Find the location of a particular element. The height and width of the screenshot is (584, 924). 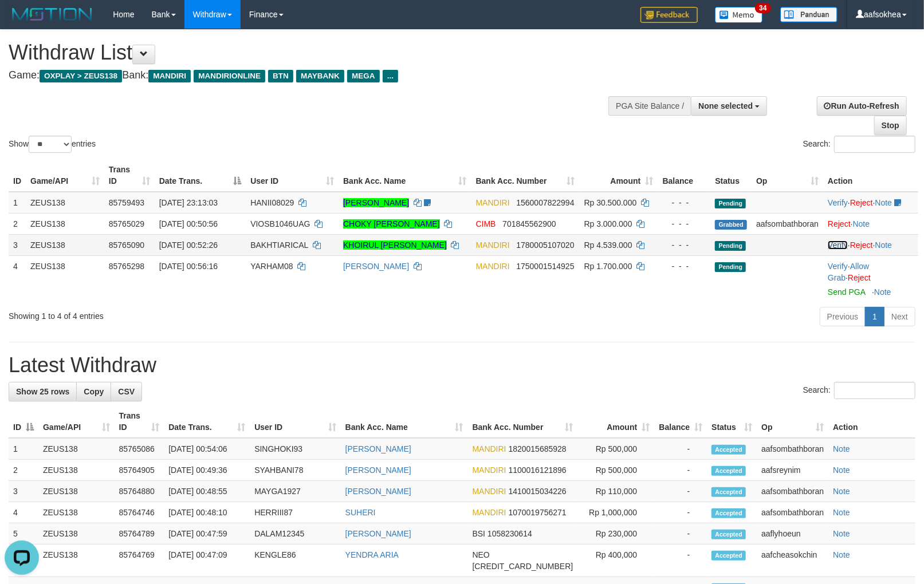

td: aafsreynim is located at coordinates (792, 469).